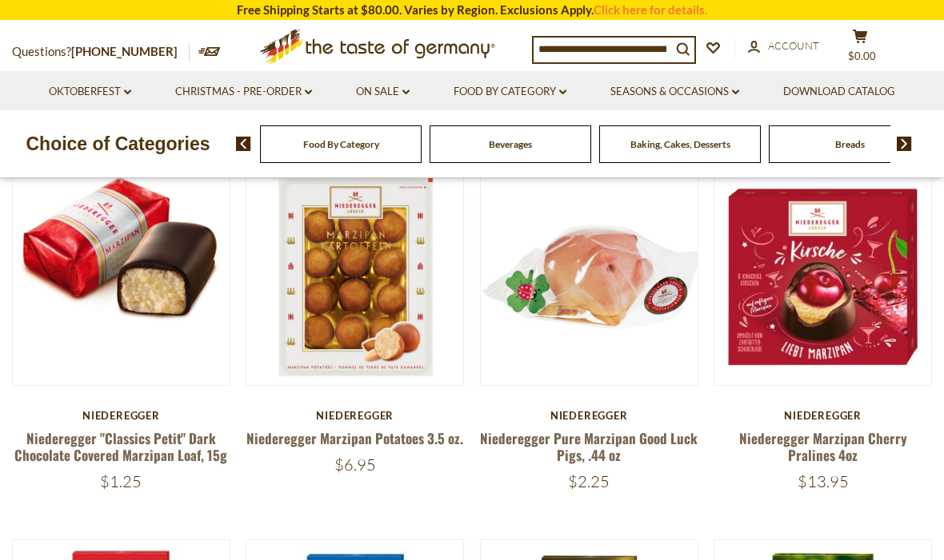 The height and width of the screenshot is (560, 944). I want to click on a: Baking, Cakes, Desserts, so click(680, 144).